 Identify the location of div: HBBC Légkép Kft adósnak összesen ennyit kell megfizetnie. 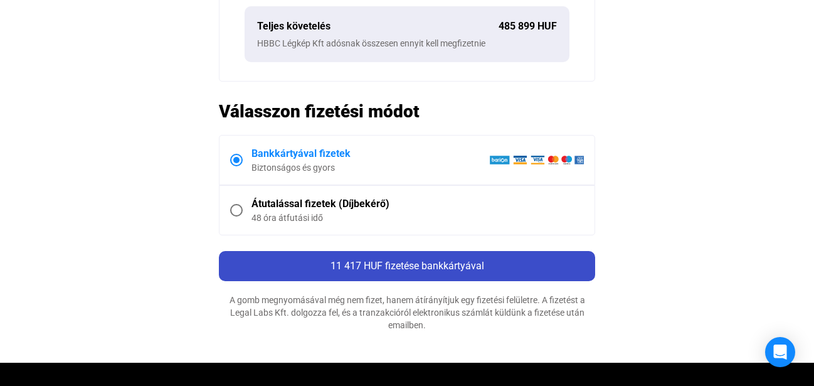
(407, 43).